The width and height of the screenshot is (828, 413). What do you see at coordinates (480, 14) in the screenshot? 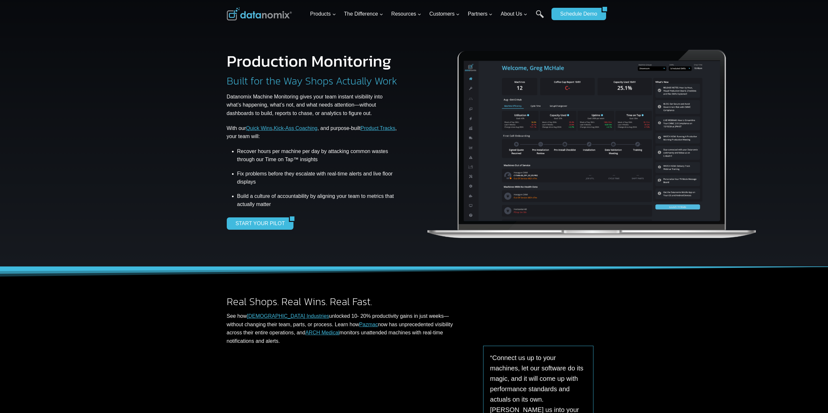
I see `span: Partners` at bounding box center [480, 14].